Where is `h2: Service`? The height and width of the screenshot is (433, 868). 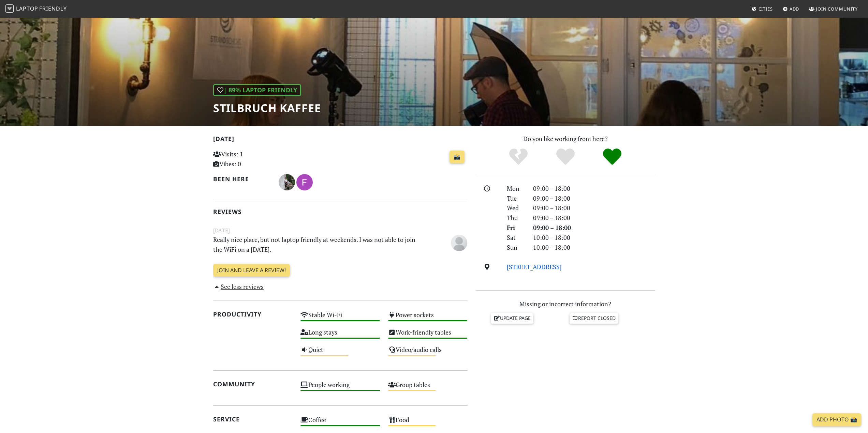 h2: Service is located at coordinates (253, 419).